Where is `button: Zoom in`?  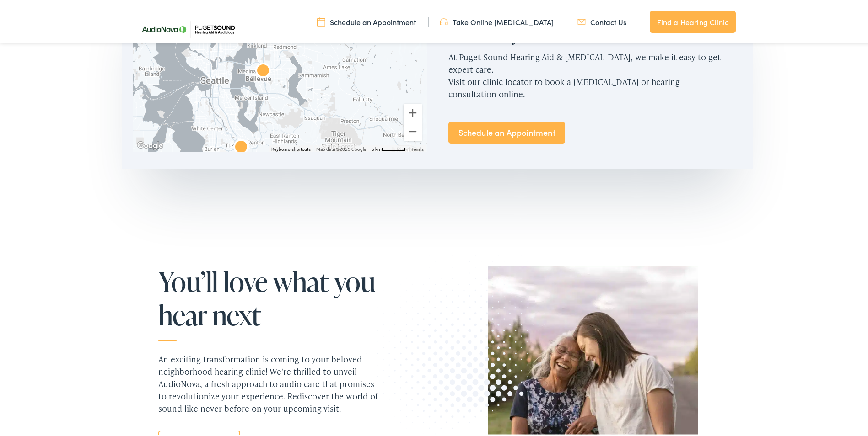
button: Zoom in is located at coordinates (413, 111).